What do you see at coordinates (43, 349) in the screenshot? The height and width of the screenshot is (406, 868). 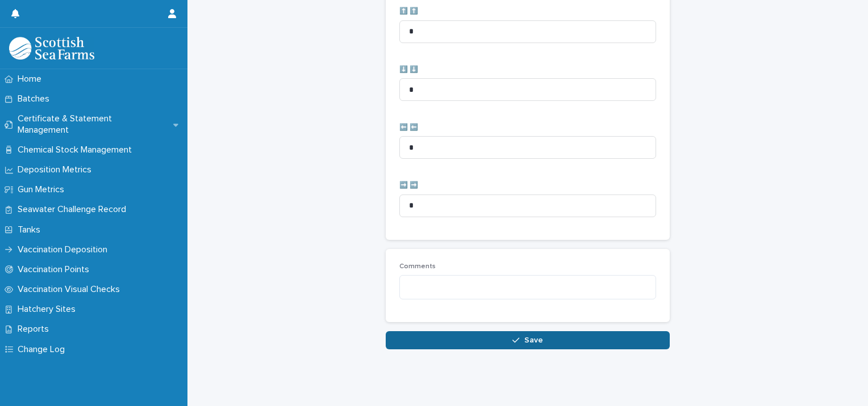 I see `p: Change Log` at bounding box center [43, 349].